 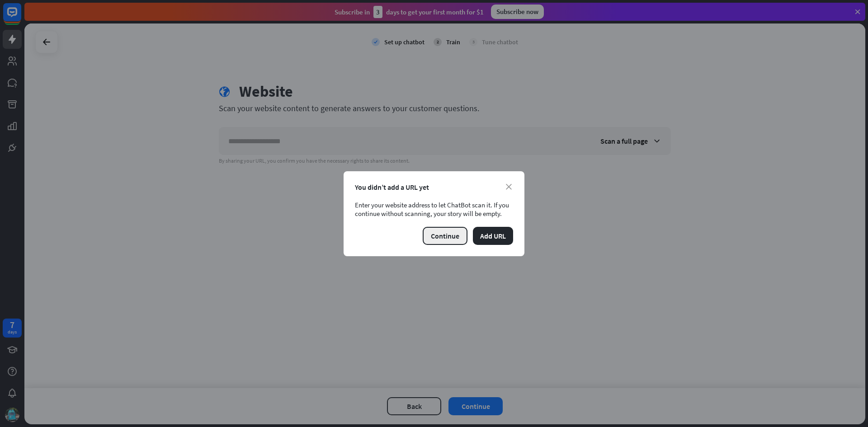 I want to click on div: You didn’t add a URL yet, so click(x=434, y=187).